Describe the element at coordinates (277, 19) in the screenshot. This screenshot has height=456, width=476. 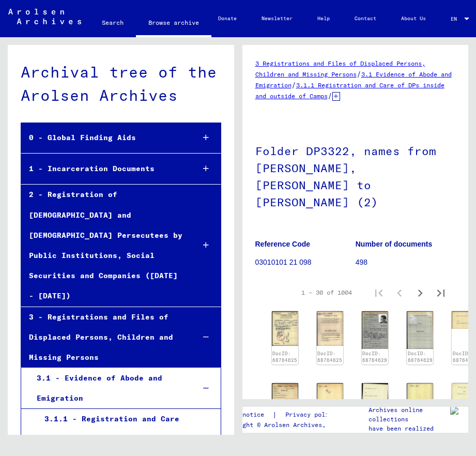
I see `a: Newsletter` at that location.